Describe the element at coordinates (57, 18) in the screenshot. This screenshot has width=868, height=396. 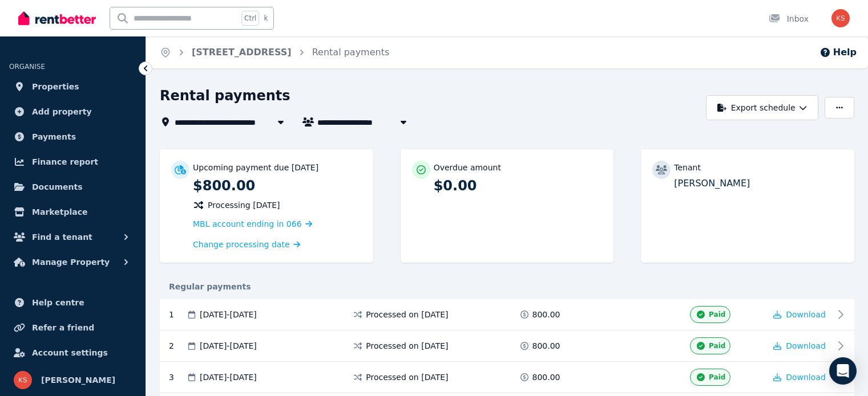
I see `img: RentBetter` at that location.